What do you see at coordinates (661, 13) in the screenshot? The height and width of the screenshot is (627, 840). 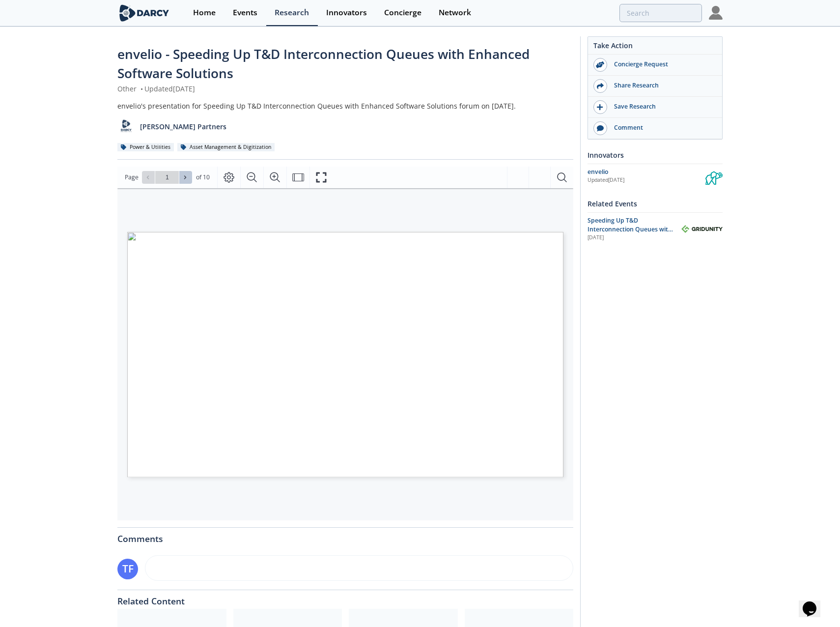 I see `input: Advanced Search` at bounding box center [661, 13].